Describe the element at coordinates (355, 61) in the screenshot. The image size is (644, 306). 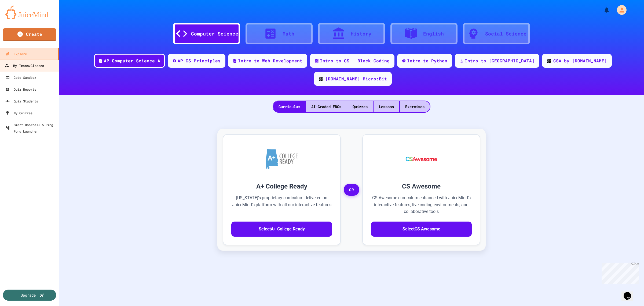
I see `div: Intro to CS - Block Coding` at that location.